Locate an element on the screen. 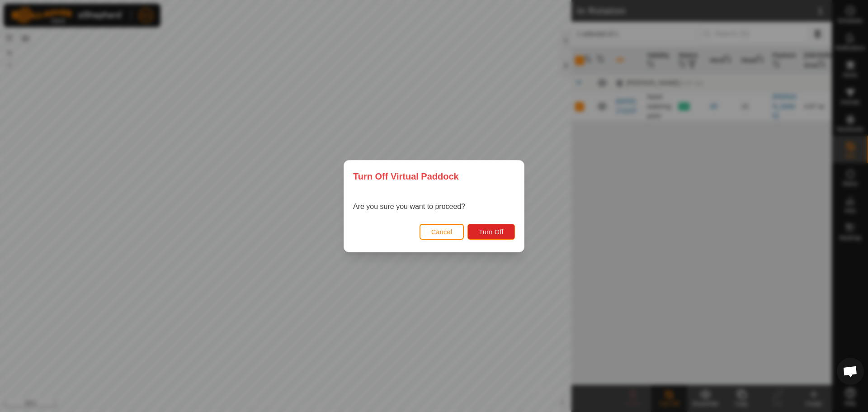  button: Cancel is located at coordinates (442, 231).